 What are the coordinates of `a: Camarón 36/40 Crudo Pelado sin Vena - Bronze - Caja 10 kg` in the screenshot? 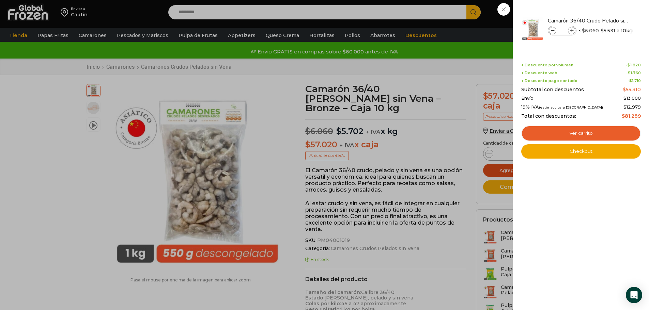 It's located at (588, 21).